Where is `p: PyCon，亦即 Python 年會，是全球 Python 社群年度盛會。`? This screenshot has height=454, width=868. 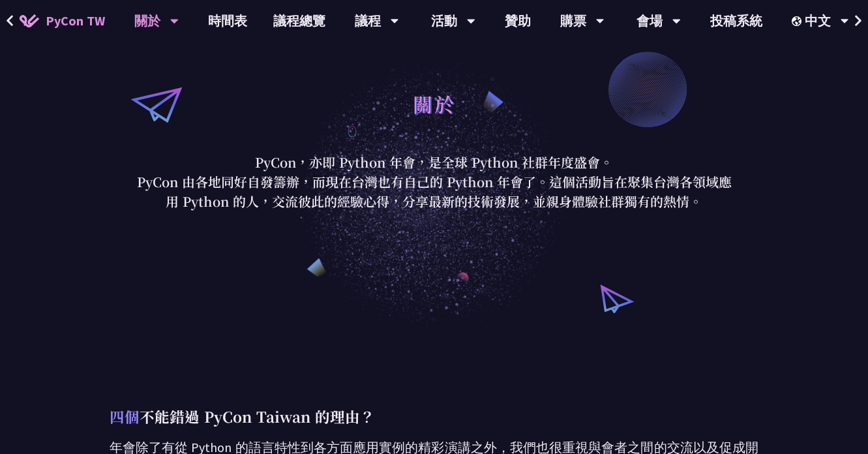
p: PyCon，亦即 Python 年會，是全球 Python 社群年度盛會。 is located at coordinates (434, 162).